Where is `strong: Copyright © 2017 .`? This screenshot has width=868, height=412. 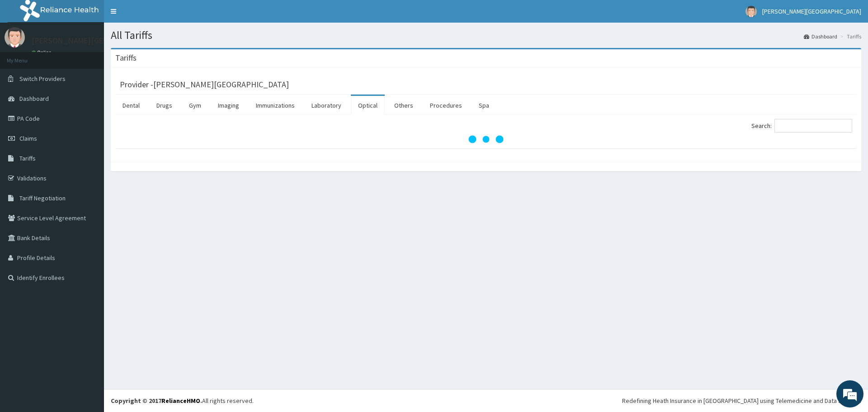
strong: Copyright © 2017 . is located at coordinates (156, 401).